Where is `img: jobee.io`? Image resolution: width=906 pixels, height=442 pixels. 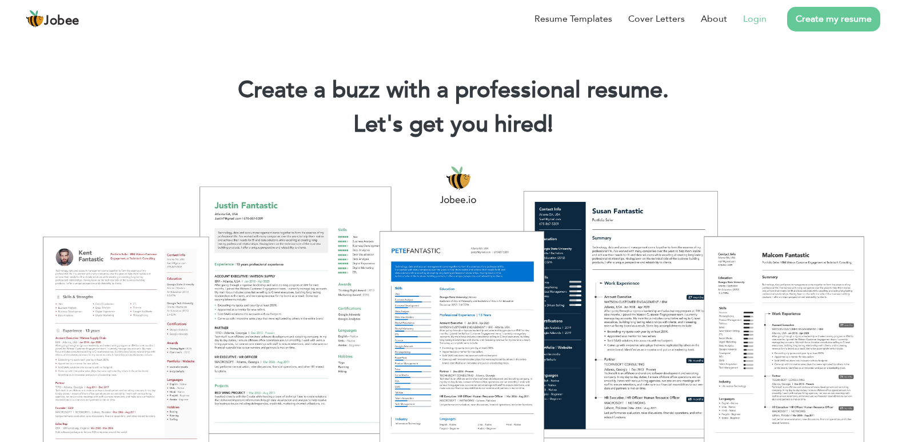
img: jobee.io is located at coordinates (35, 19).